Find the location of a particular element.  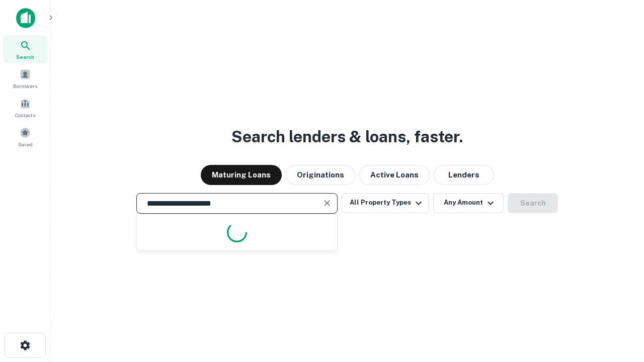

span: Search is located at coordinates (26, 57).